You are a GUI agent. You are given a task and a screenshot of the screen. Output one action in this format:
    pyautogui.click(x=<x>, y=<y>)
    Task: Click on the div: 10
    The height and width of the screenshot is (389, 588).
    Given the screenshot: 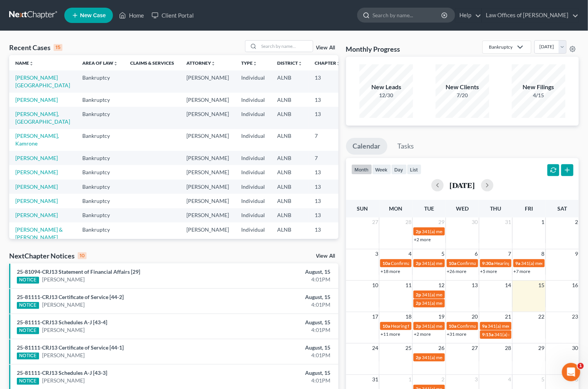 What is the action you would take?
    pyautogui.click(x=82, y=256)
    